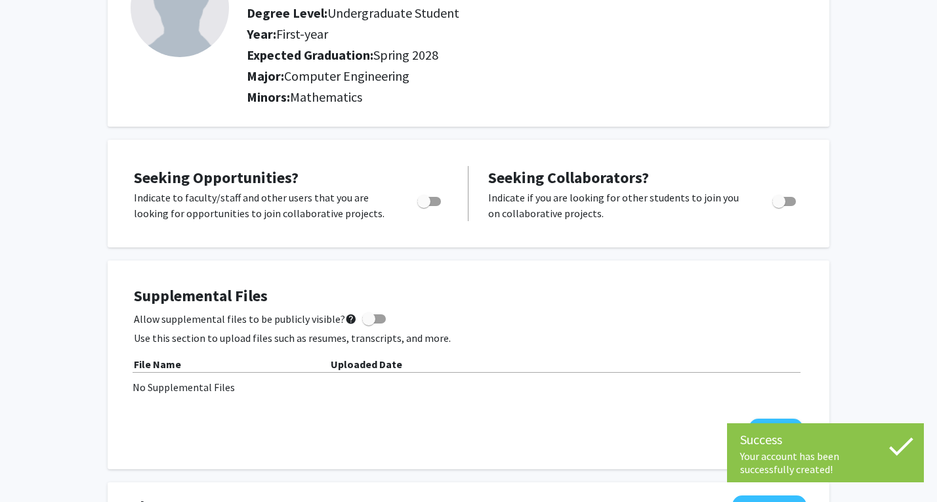 This screenshot has width=937, height=502. I want to click on p: Use this section to upload files such as resumes, transcripts, and more., so click(469, 338).